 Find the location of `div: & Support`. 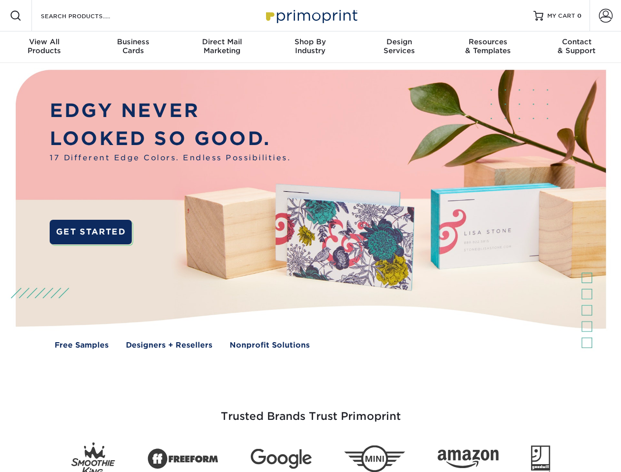

div: & Support is located at coordinates (577, 46).